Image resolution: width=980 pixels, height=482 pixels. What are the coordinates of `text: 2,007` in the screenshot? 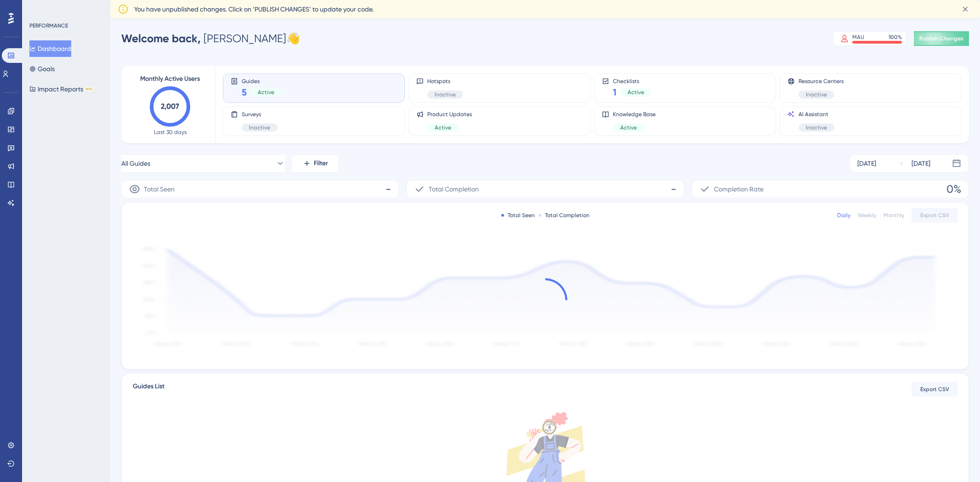 It's located at (170, 106).